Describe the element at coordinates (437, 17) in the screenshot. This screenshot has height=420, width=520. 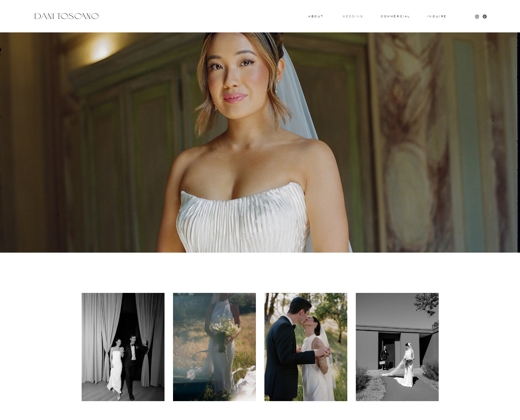
I see `a: Inquire` at that location.